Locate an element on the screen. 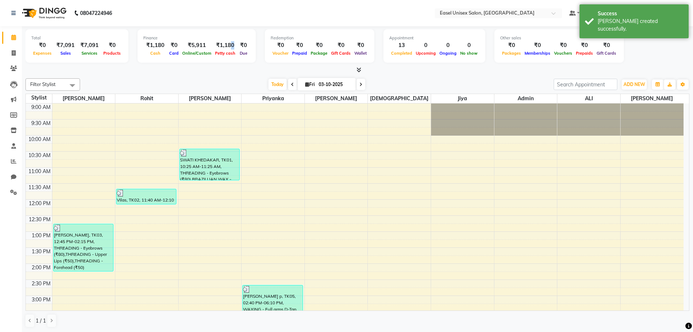 The height and width of the screenshot is (332, 693). span: No show is located at coordinates (469, 53).